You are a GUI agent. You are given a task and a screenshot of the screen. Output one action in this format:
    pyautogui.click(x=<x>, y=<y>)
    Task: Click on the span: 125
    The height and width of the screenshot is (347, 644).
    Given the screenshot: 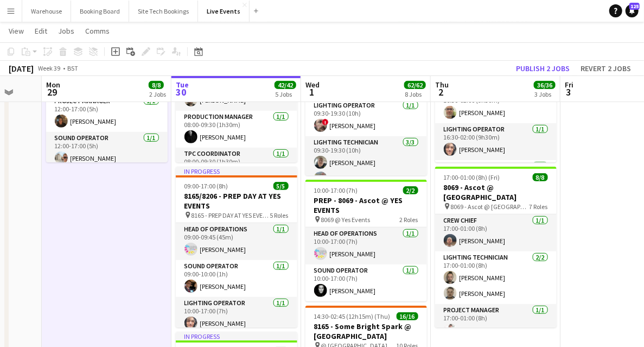 What is the action you would take?
    pyautogui.click(x=634, y=6)
    